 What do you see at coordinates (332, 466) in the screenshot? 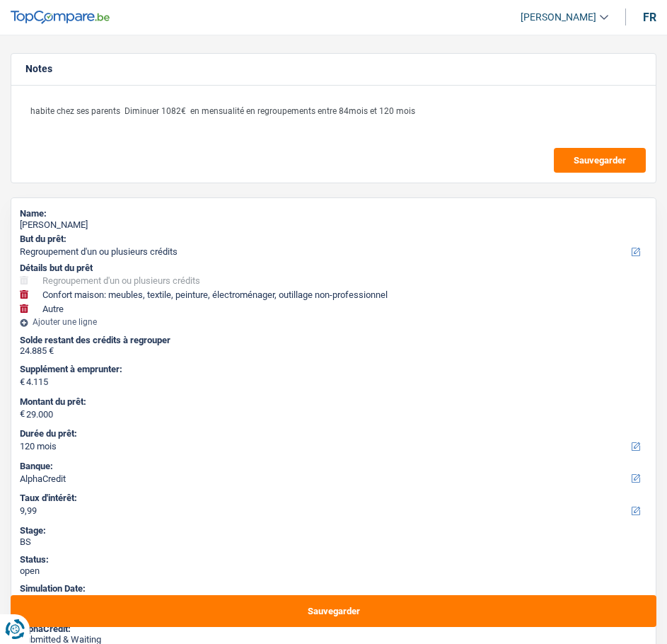
I see `label: Banque:` at bounding box center [332, 466].